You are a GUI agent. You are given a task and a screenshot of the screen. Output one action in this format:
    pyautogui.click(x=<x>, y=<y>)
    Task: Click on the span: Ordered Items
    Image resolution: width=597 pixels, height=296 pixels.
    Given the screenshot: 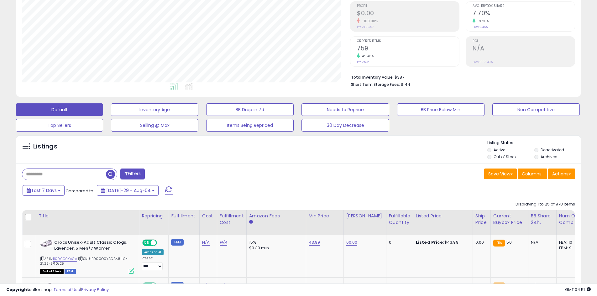 What is the action you would take?
    pyautogui.click(x=408, y=41)
    